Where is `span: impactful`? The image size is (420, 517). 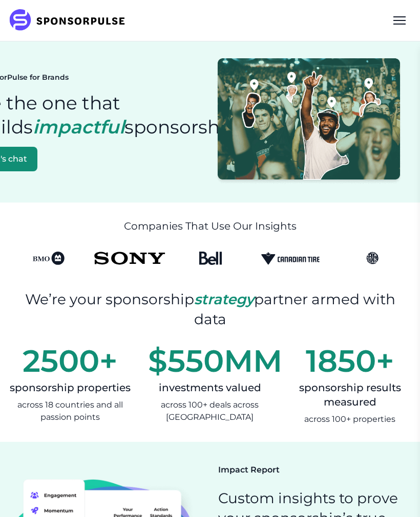
span: impactful is located at coordinates (79, 127).